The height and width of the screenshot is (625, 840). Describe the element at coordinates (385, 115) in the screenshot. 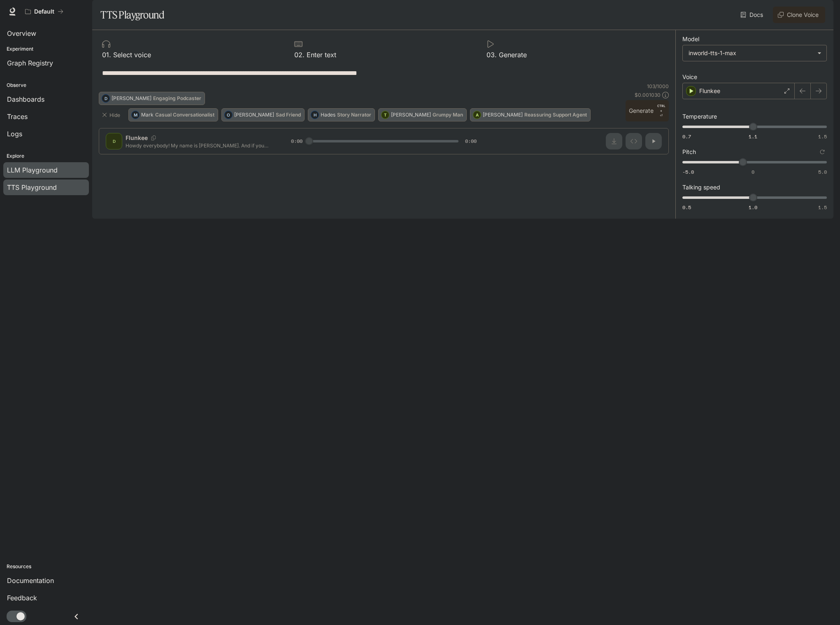

I see `div: T` at that location.